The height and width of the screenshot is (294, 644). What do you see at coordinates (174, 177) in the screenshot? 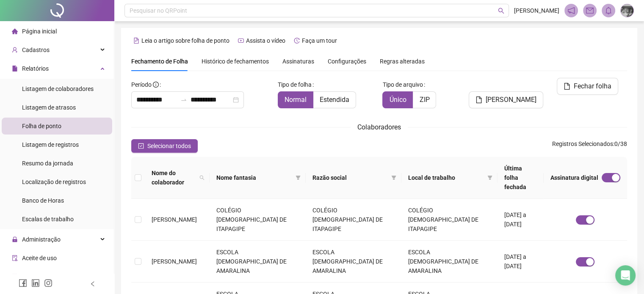
I see `span: Nome do colaborador` at bounding box center [174, 177].